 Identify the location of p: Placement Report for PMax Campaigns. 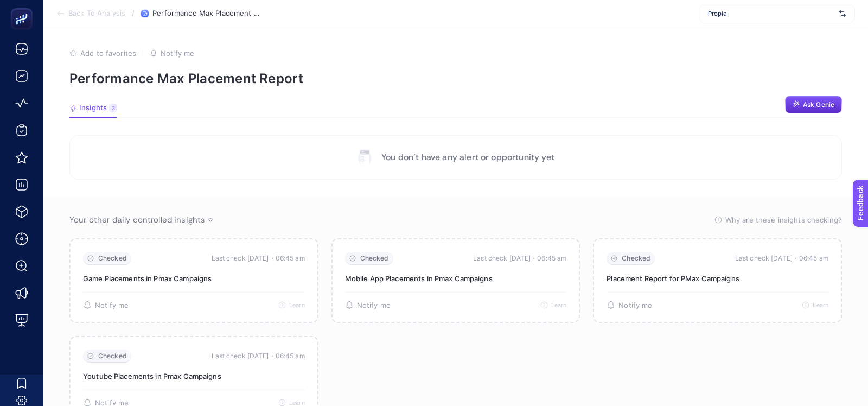
(717, 278).